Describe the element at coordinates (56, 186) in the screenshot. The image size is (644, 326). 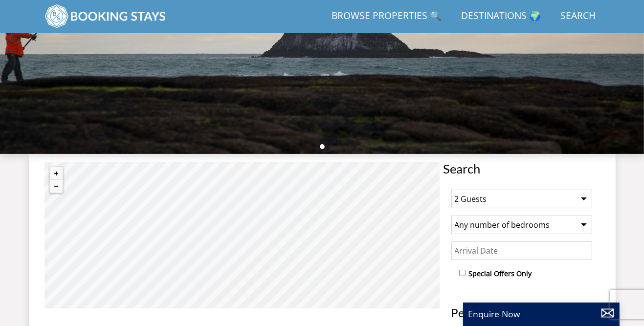
I see `button: Zoom out` at that location.